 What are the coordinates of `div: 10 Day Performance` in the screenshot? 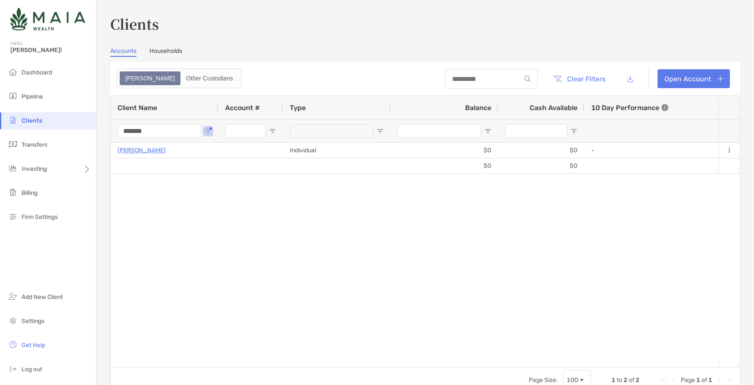 It's located at (630, 108).